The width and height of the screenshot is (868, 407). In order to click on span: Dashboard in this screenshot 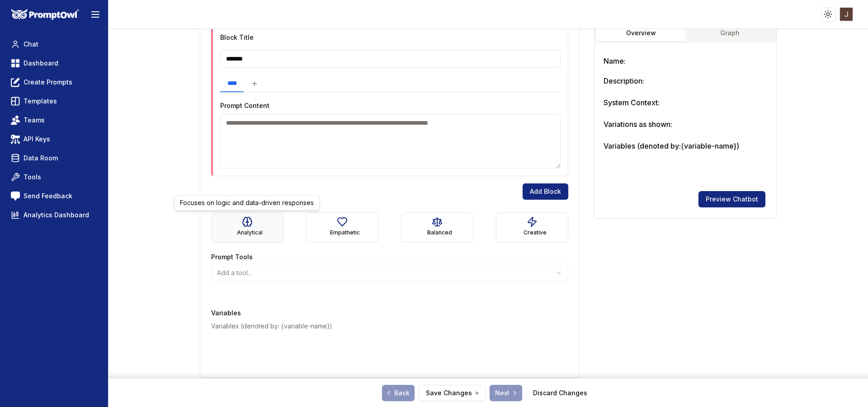, I will do `click(41, 63)`.